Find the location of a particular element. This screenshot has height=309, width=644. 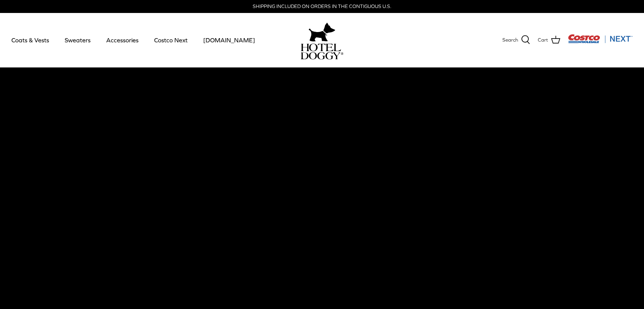

a: Search is located at coordinates (516, 40).